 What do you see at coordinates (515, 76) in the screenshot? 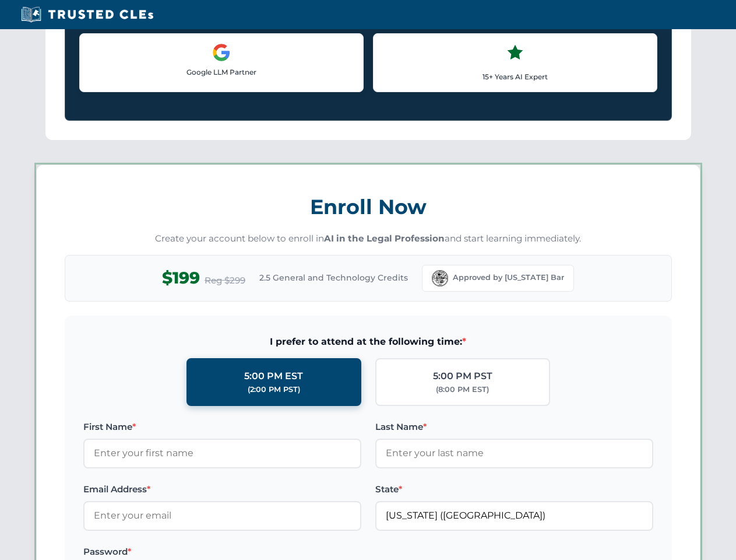
I see `p: 15+ Years AI Expert` at bounding box center [515, 76].